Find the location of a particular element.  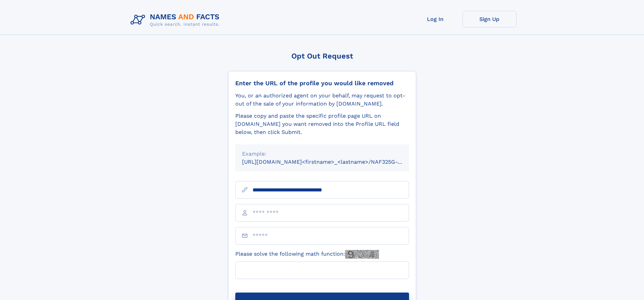

a: Sign Up is located at coordinates (489, 19).